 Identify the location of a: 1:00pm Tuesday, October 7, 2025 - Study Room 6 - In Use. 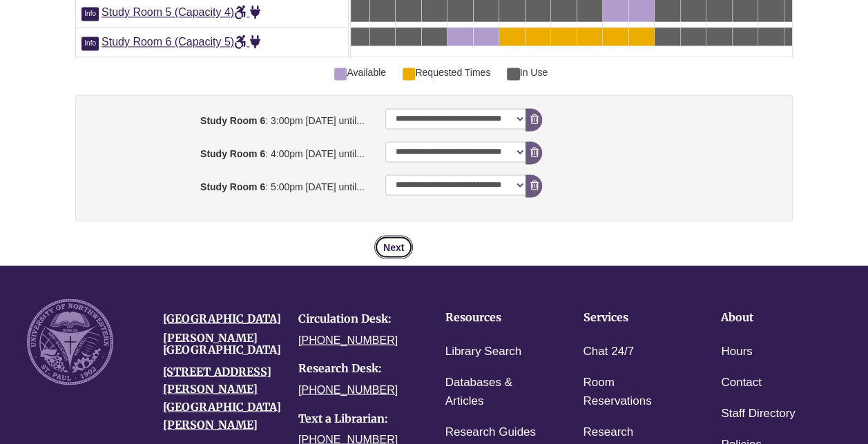
(408, 40).